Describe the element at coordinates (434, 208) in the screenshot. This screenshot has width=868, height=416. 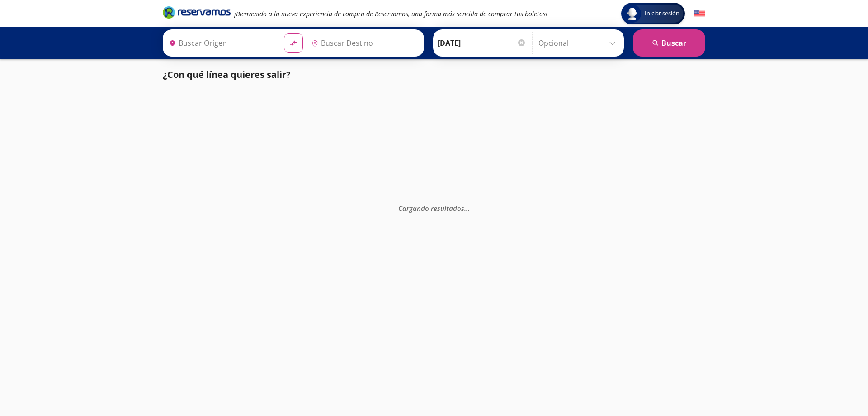
I see `em: Cargando resultados` at that location.